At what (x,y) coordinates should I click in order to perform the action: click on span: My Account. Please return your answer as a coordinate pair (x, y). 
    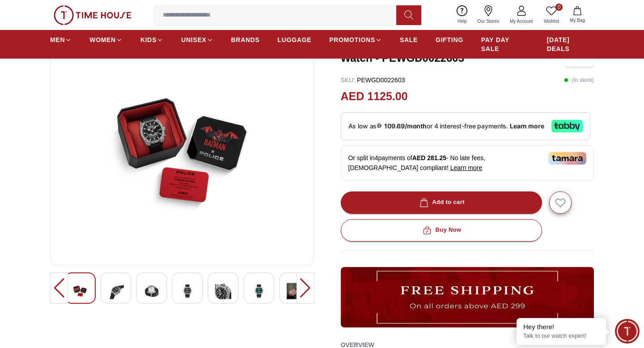
    Looking at the image, I should click on (522, 21).